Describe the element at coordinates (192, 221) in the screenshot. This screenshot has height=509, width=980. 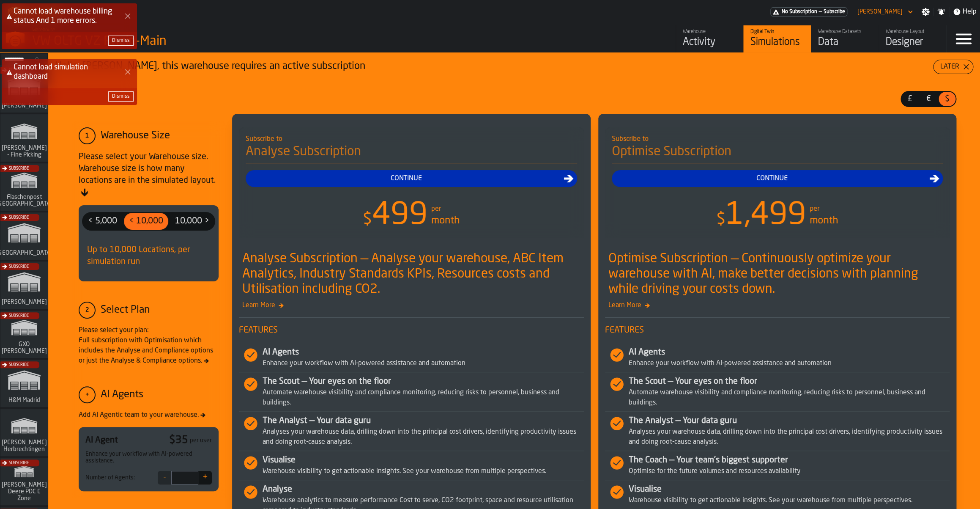
I see `span: 10,000 >` at that location.